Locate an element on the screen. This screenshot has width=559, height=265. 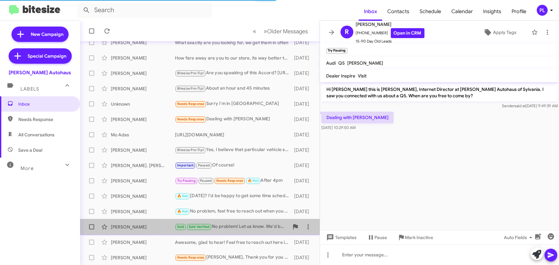
div: How fare away are you to our store, its way better to get my preowned mgr to touch your car, he p... is located at coordinates (233, 58).